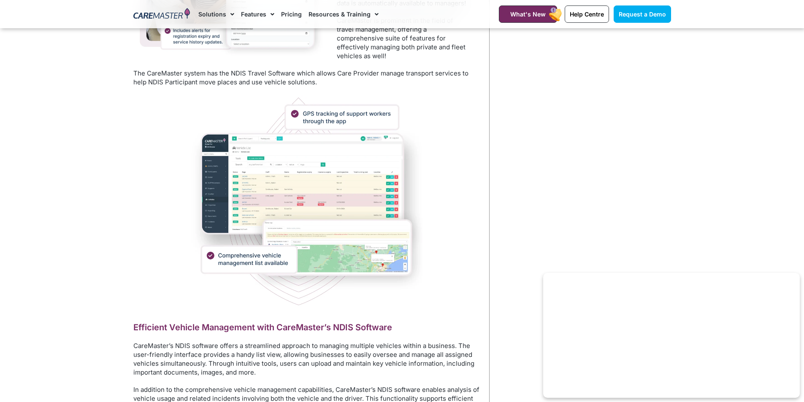  What do you see at coordinates (528, 14) in the screenshot?
I see `a: What's New` at bounding box center [528, 14].